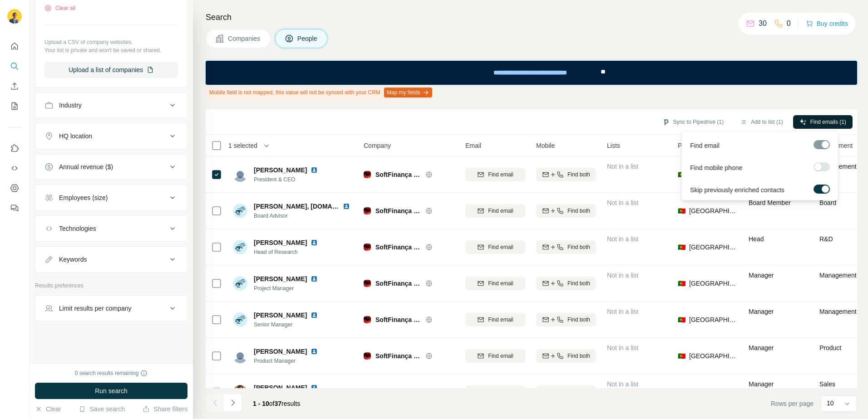  I want to click on button: Buy credits, so click(827, 23).